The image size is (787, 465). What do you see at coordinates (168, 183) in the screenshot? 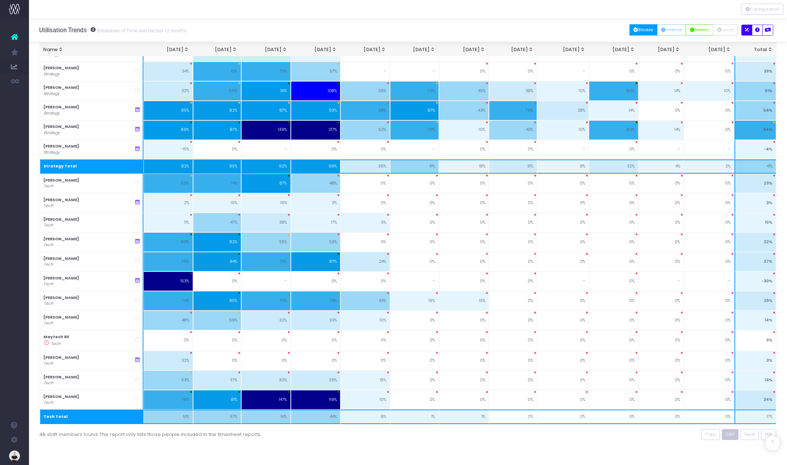
I see `td: 69%` at bounding box center [168, 183].